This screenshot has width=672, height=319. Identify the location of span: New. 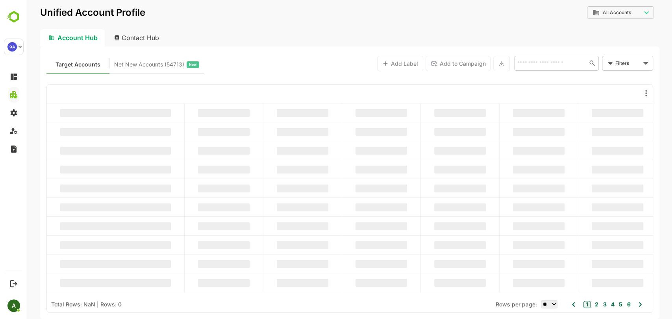
(165, 65).